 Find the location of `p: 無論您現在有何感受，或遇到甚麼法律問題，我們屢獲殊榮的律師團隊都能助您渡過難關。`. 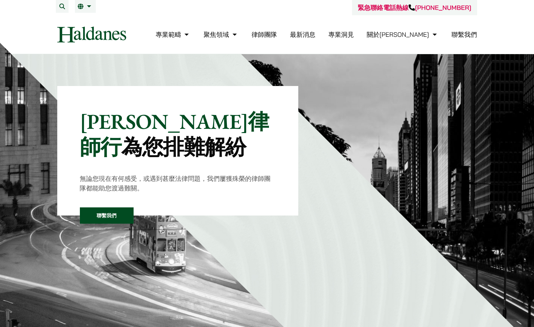

p: 無論您現在有何感受，或遇到甚麼法律問題，我們屢獲殊榮的律師團隊都能助您渡過難關。 is located at coordinates (178, 183).